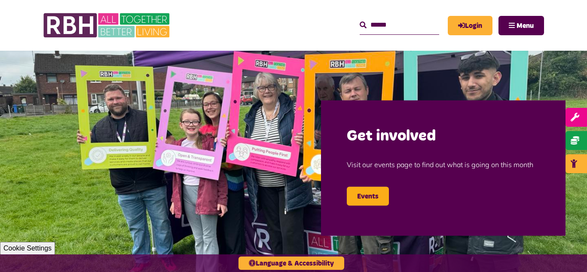  Describe the element at coordinates (443, 164) in the screenshot. I see `p: Visit our events page to find out what is going on this month` at that location.